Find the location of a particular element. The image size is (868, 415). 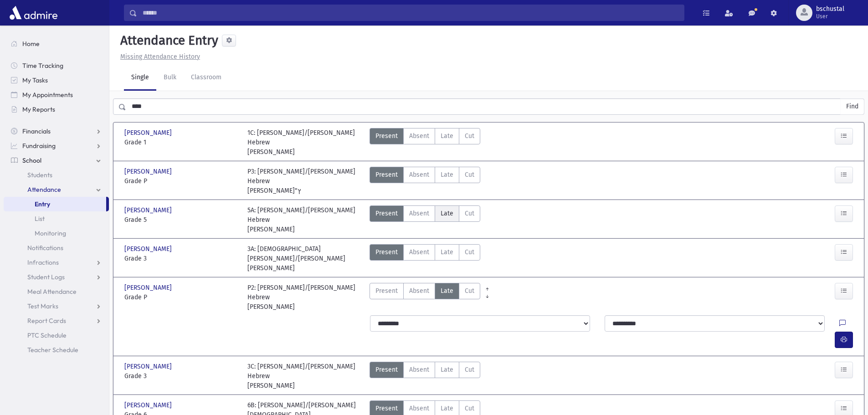

span: Students is located at coordinates (39, 175).